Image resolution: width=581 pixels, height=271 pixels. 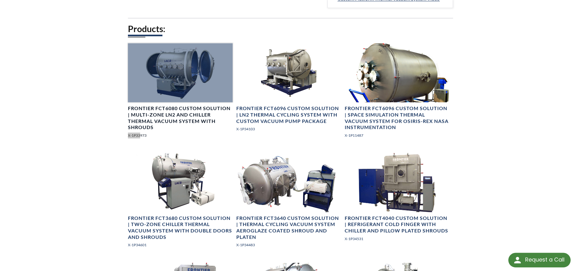 What do you see at coordinates (397, 135) in the screenshot?
I see `p: X-1P11487` at bounding box center [397, 135].